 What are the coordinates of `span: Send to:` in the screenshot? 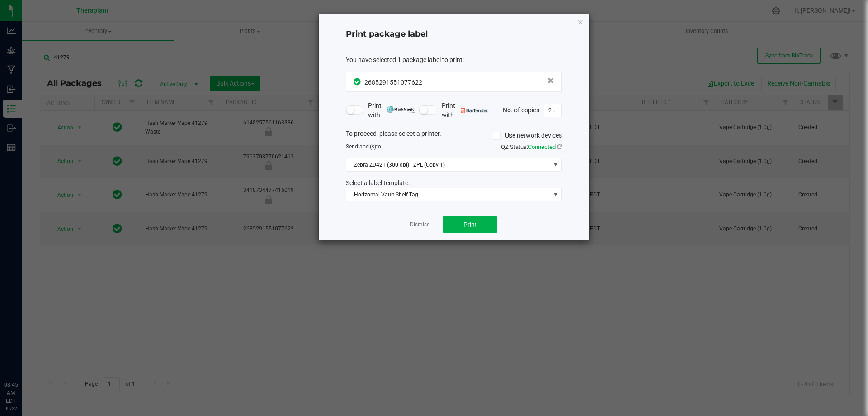 It's located at (364, 147).